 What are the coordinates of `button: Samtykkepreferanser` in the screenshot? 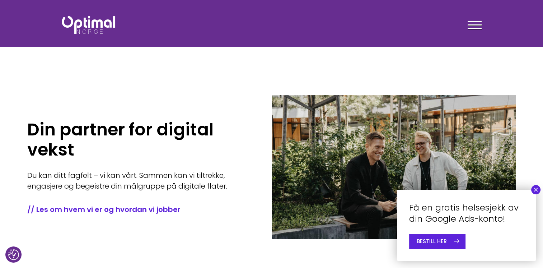 It's located at (14, 254).